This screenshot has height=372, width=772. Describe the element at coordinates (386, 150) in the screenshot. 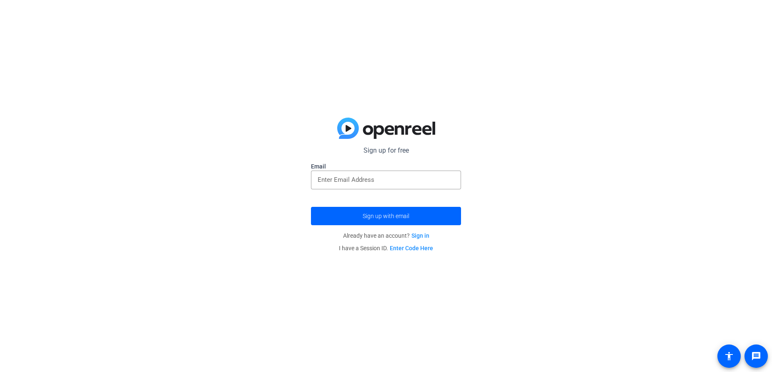

I see `p: Sign up for free` at that location.